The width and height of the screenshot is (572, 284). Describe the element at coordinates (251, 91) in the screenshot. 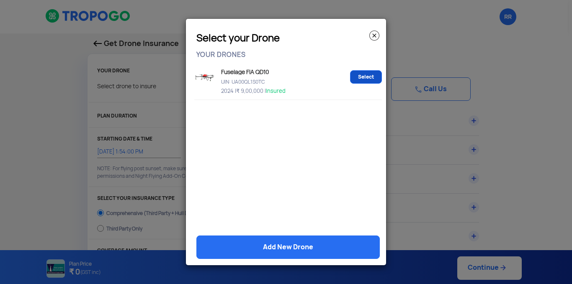

I see `span: ₹ 9,00,000 |` at that location.